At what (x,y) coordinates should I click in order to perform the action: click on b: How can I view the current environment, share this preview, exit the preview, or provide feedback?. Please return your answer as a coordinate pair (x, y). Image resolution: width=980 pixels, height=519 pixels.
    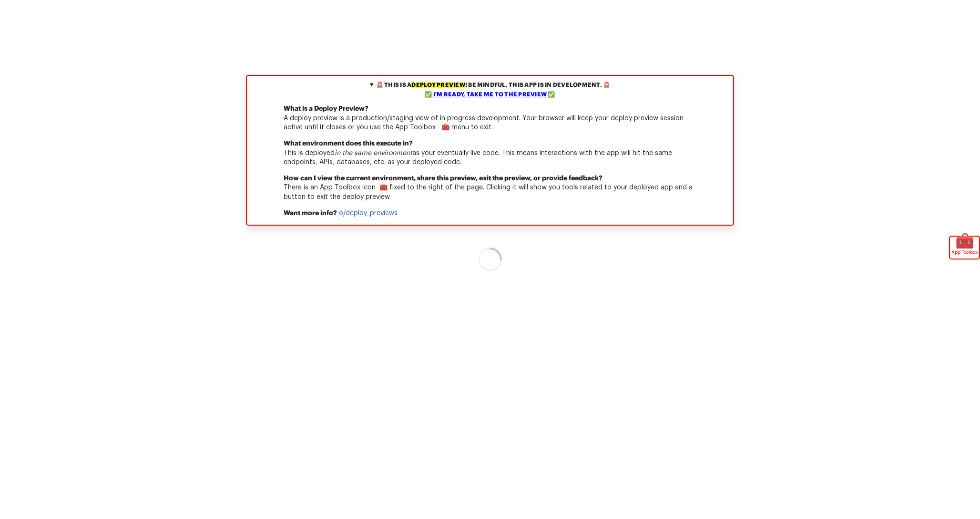
    Looking at the image, I should click on (443, 178).